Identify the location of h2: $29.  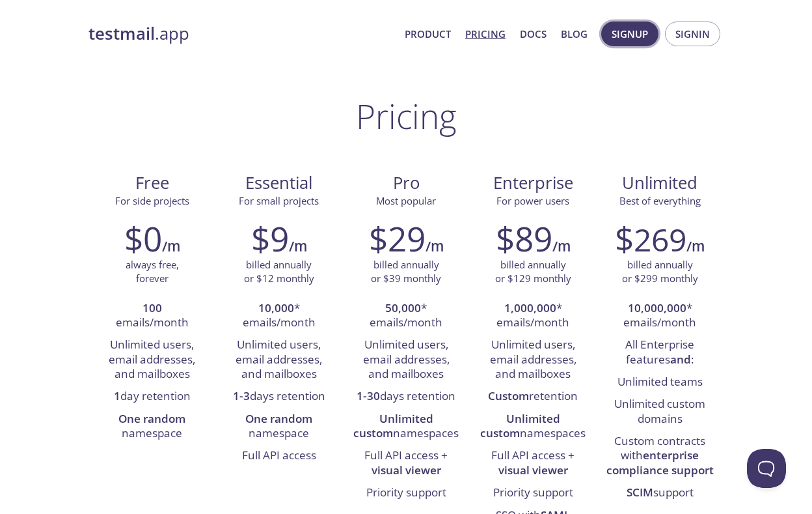
(397, 238).